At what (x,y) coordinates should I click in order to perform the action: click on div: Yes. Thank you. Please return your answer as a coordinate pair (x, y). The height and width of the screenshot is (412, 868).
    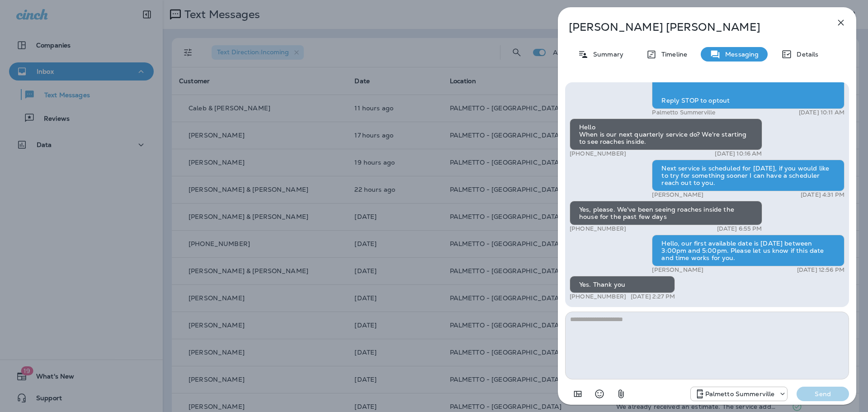
    Looking at the image, I should click on (622, 285).